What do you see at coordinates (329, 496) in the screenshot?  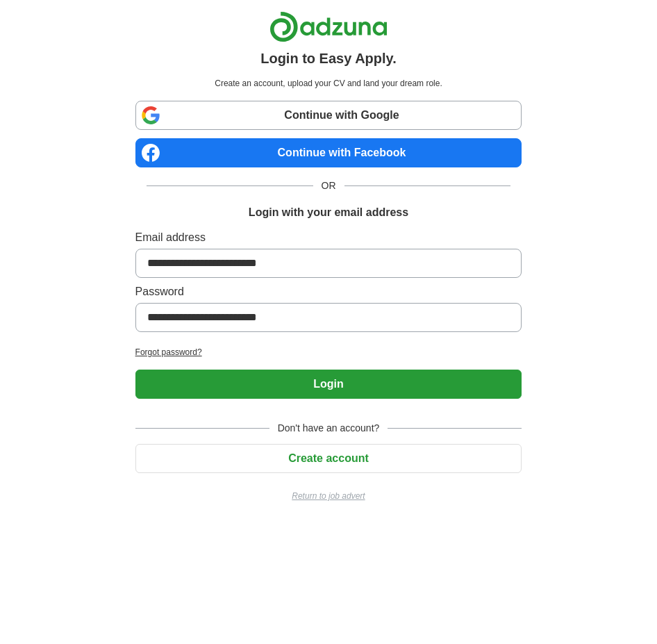 I see `p: Return to job advert` at bounding box center [329, 496].